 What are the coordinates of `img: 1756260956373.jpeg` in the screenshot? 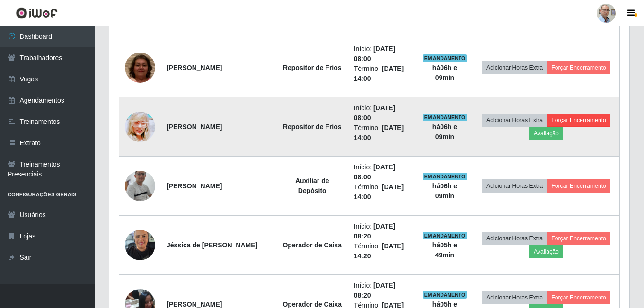 It's located at (140, 67).